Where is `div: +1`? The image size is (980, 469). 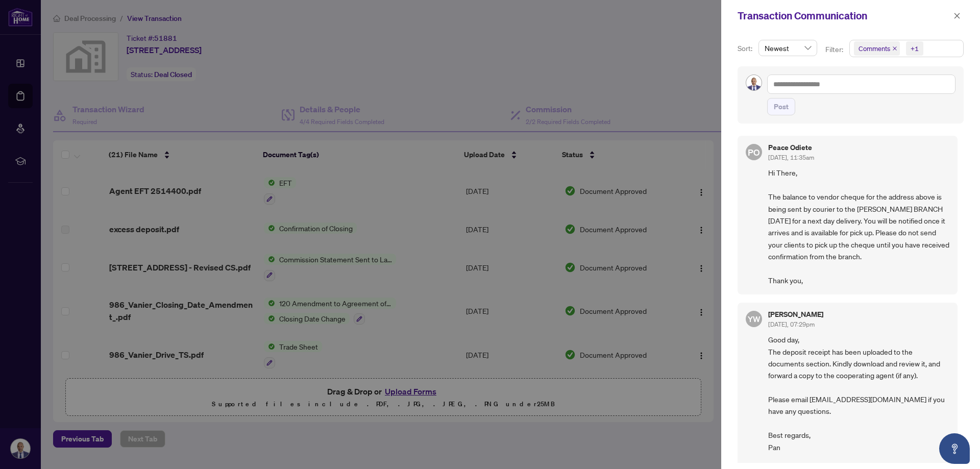
div: +1 is located at coordinates (915, 48).